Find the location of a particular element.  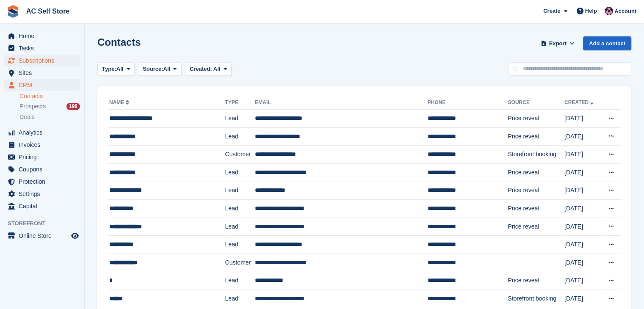

a: AC Self Store is located at coordinates (48, 11).